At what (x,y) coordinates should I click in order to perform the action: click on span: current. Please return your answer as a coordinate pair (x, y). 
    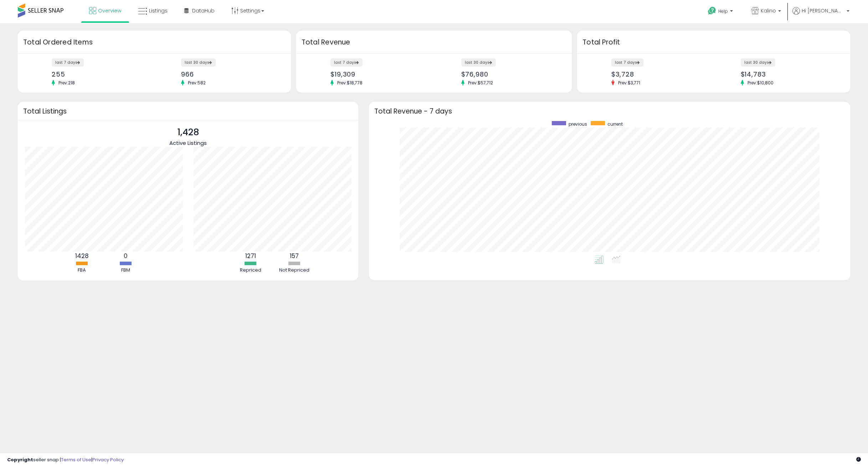
    Looking at the image, I should click on (615, 124).